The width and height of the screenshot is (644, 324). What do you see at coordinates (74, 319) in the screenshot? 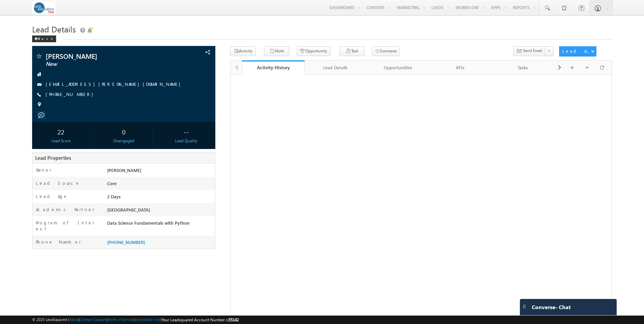
I see `a: About` at bounding box center [74, 319].